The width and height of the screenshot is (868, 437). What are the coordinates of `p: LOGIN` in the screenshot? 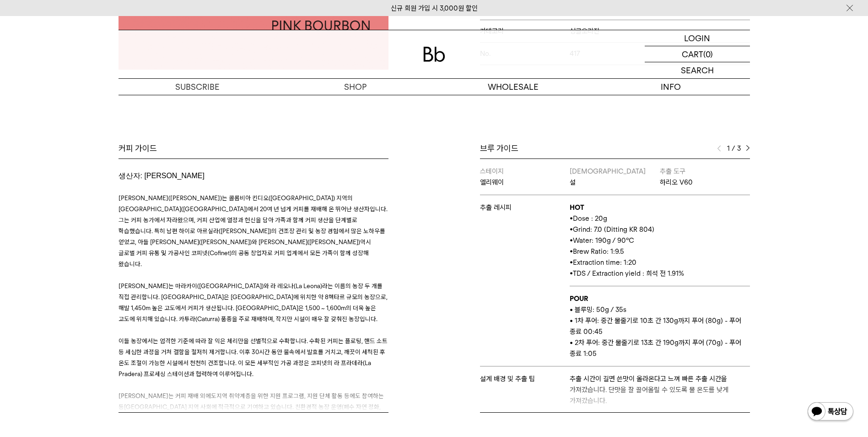 It's located at (697, 38).